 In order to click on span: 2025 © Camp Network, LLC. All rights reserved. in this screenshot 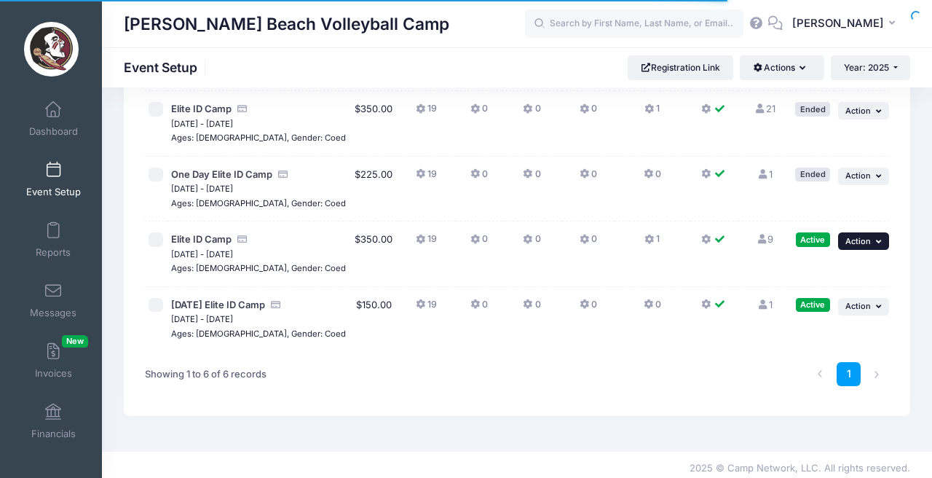, I will do `click(800, 468)`.